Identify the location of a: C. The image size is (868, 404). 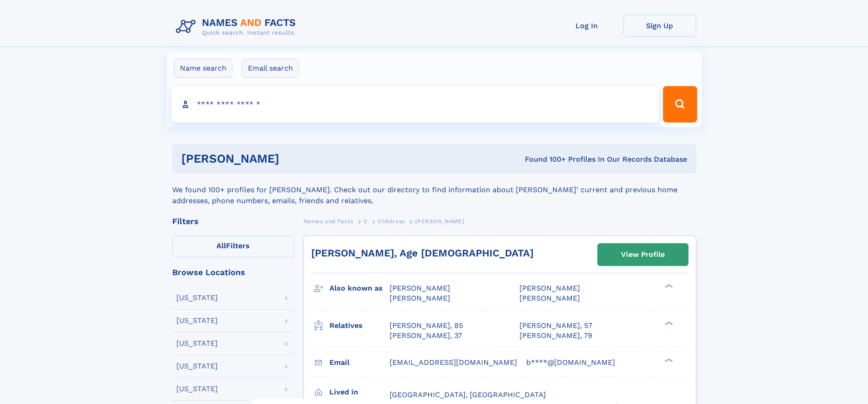
(365, 220).